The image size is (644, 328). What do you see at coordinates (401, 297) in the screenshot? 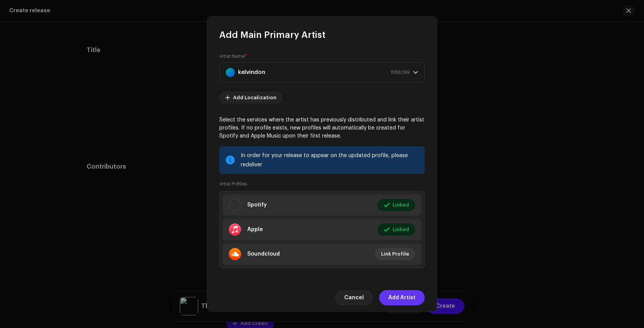
I see `button: Add Artist` at bounding box center [401, 297].